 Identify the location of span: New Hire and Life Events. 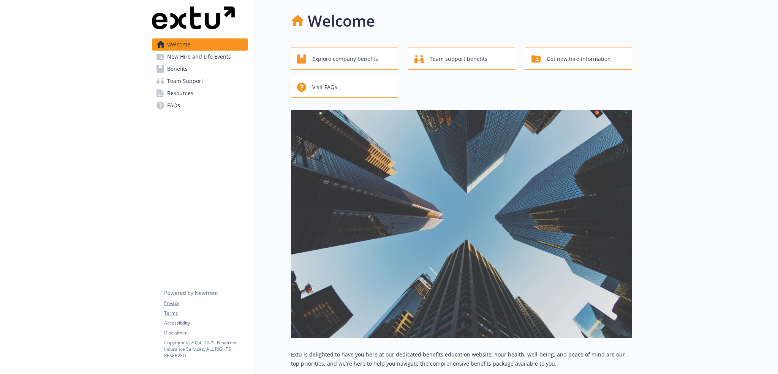
(199, 57).